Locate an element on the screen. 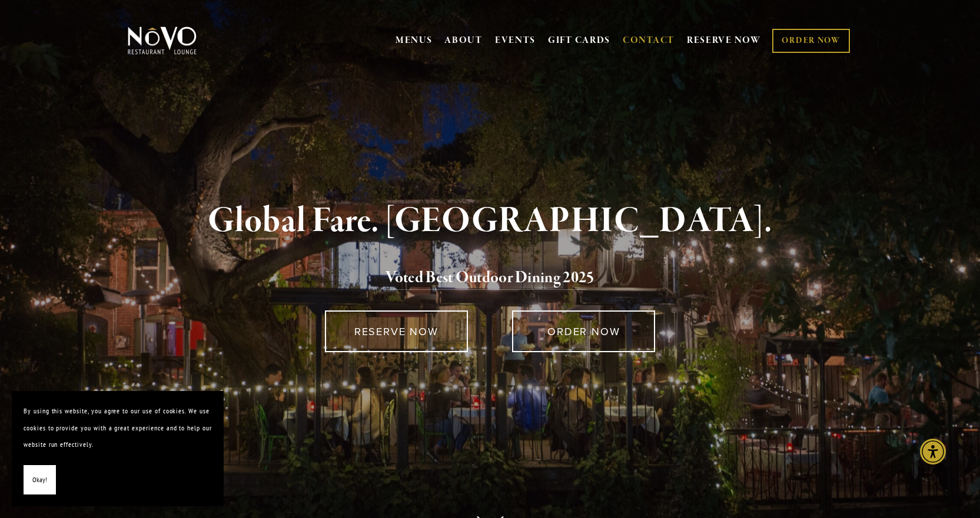  a: MENUS is located at coordinates (414, 41).